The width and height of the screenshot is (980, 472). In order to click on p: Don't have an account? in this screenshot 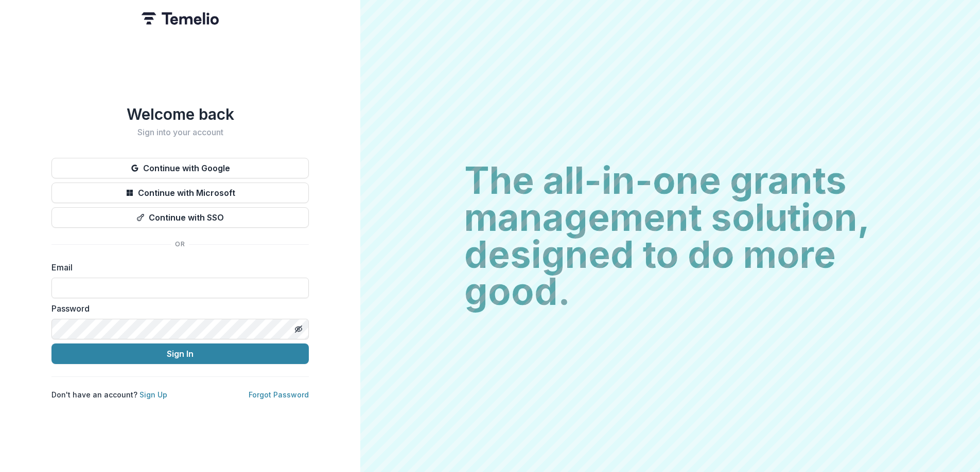, I will do `click(109, 395)`.